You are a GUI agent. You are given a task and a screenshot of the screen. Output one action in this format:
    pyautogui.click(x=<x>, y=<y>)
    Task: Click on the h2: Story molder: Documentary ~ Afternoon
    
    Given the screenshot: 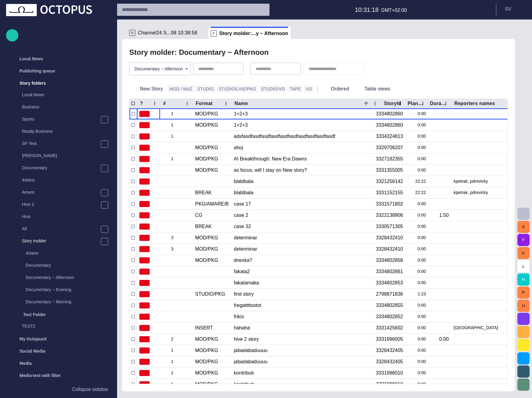 What is the action you would take?
    pyautogui.click(x=199, y=53)
    